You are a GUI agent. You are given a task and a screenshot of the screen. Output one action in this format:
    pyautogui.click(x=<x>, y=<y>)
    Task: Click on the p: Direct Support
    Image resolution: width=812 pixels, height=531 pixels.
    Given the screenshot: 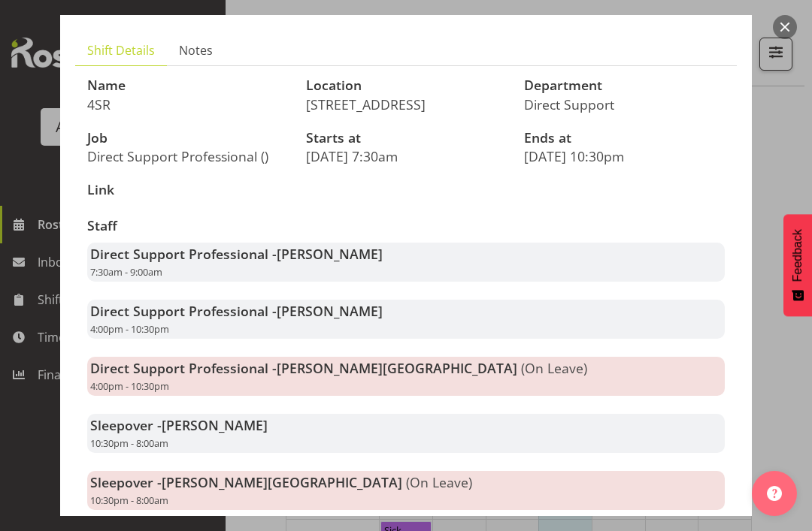 What is the action you would take?
    pyautogui.click(x=624, y=104)
    